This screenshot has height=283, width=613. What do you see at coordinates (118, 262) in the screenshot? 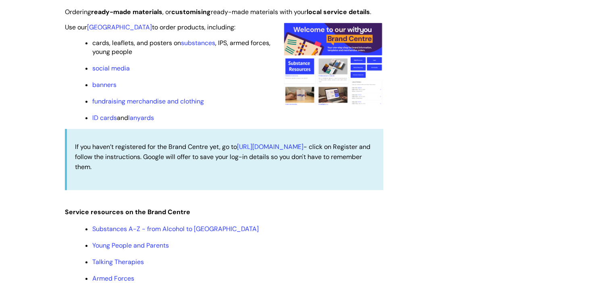
I see `a: Talking Therapies` at bounding box center [118, 262].